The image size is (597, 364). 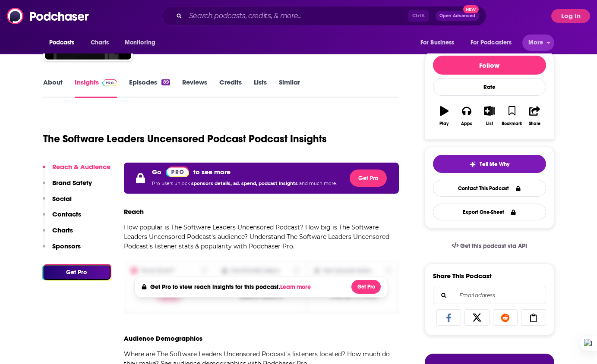 I want to click on span: Open Advanced, so click(x=457, y=16).